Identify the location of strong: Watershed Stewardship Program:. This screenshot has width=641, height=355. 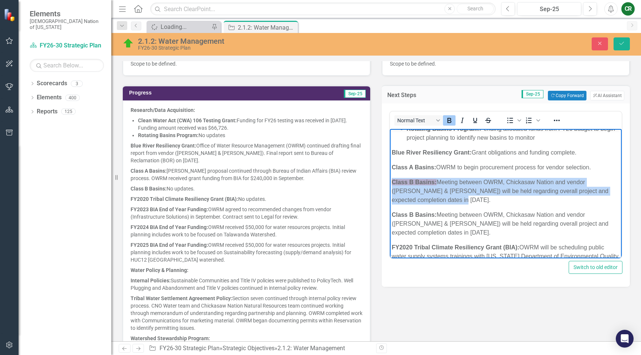
(170, 339).